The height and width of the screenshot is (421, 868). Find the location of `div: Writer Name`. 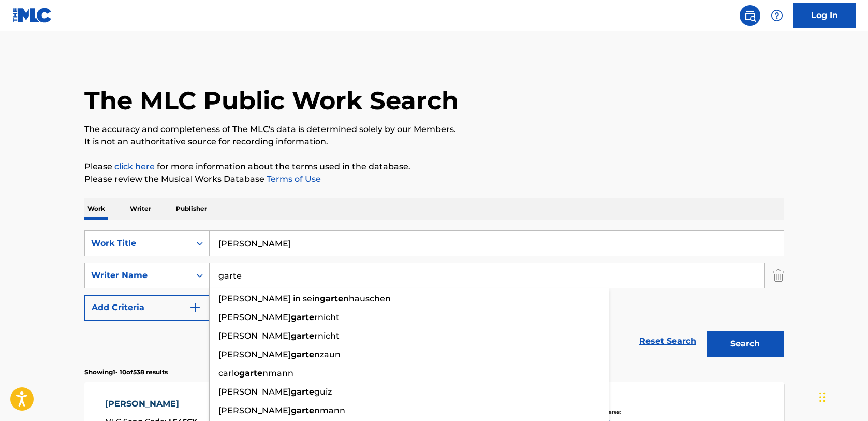

div: Writer Name is located at coordinates (138, 275).